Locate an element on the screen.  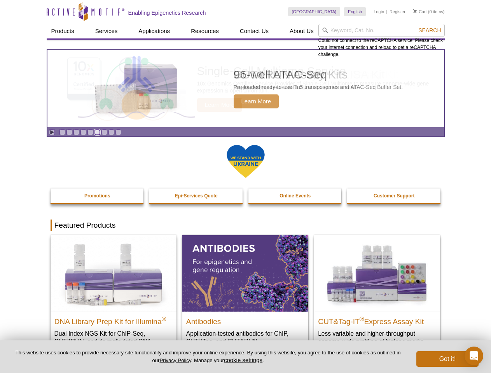
a: About Us is located at coordinates (302, 31).